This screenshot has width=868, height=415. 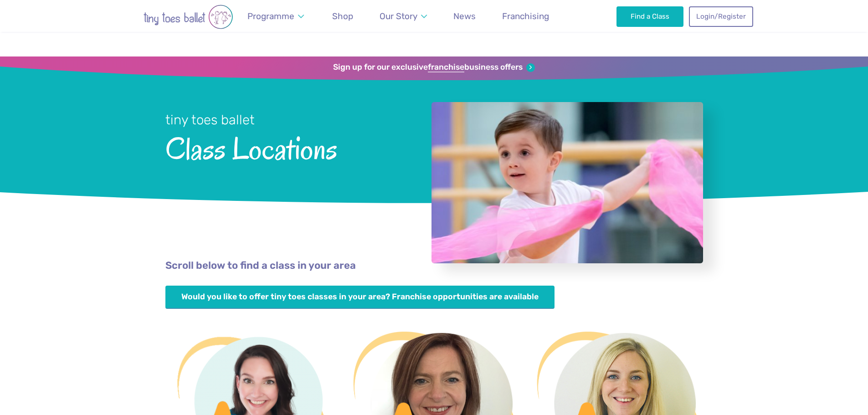 What do you see at coordinates (399, 16) in the screenshot?
I see `span: Our Story` at bounding box center [399, 16].